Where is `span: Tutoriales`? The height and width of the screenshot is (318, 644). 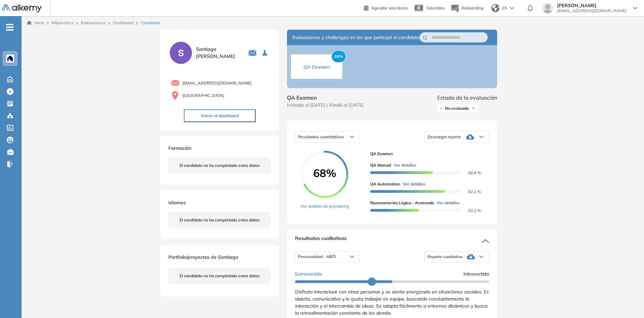 span: Tutoriales is located at coordinates (436, 8).